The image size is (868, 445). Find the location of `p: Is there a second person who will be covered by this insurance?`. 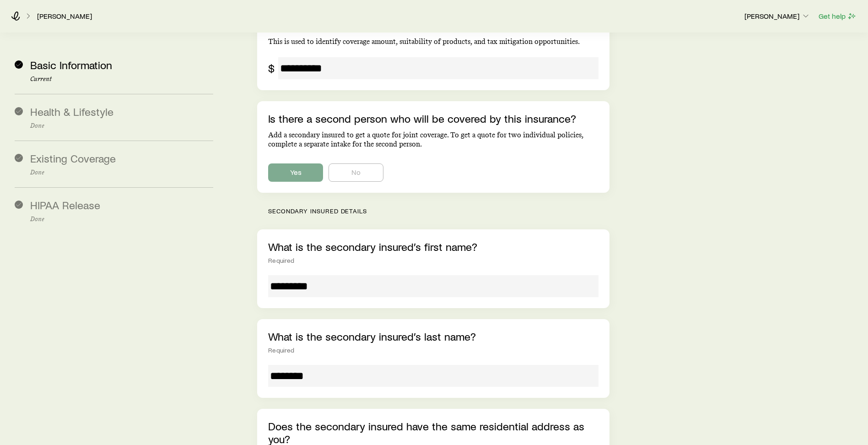

p: Is there a second person who will be covered by this insurance? is located at coordinates (434, 118).